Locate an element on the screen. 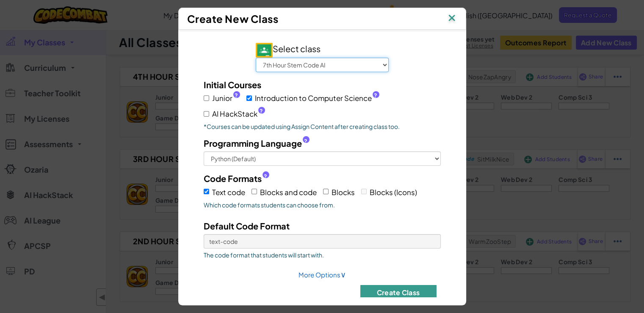 The image size is (644, 313). a: More Options is located at coordinates (322, 274).